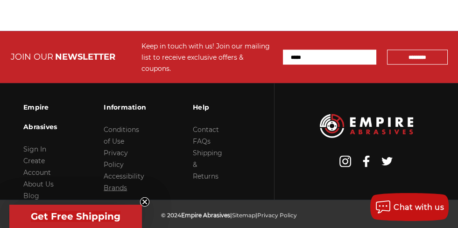 The image size is (458, 228). I want to click on button: Close teaser, so click(145, 202).